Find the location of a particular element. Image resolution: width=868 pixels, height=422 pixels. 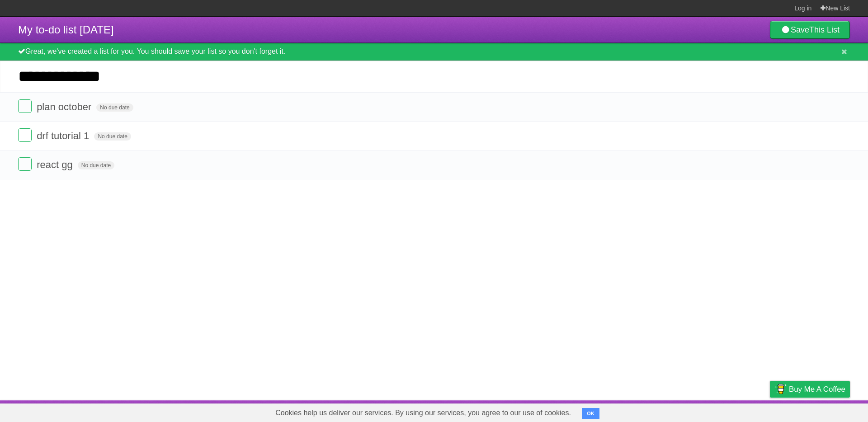

a: Terms is located at coordinates (738, 411).